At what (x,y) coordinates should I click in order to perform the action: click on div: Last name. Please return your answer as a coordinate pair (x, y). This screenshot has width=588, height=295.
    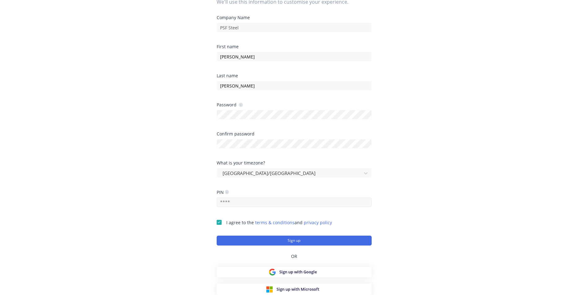
    Looking at the image, I should click on (294, 76).